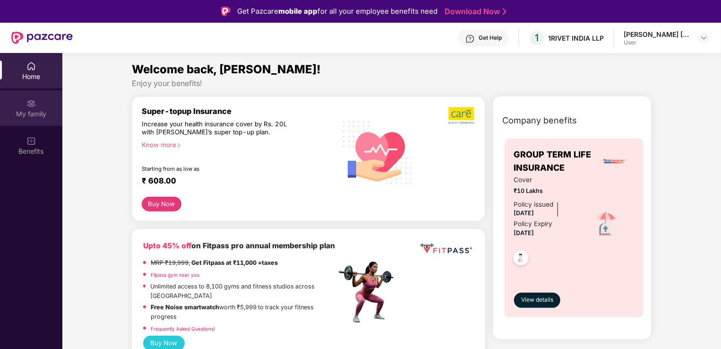  I want to click on img: Logo, so click(226, 11).